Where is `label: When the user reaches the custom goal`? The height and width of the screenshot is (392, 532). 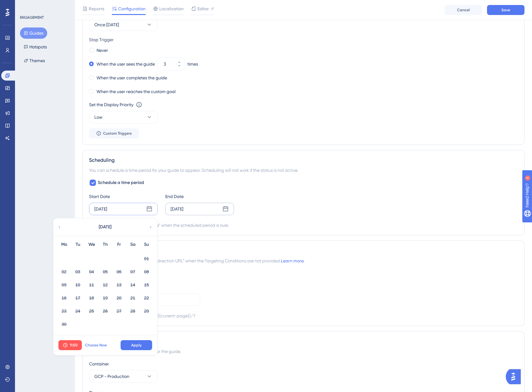
label: When the user reaches the custom goal is located at coordinates (136, 92).